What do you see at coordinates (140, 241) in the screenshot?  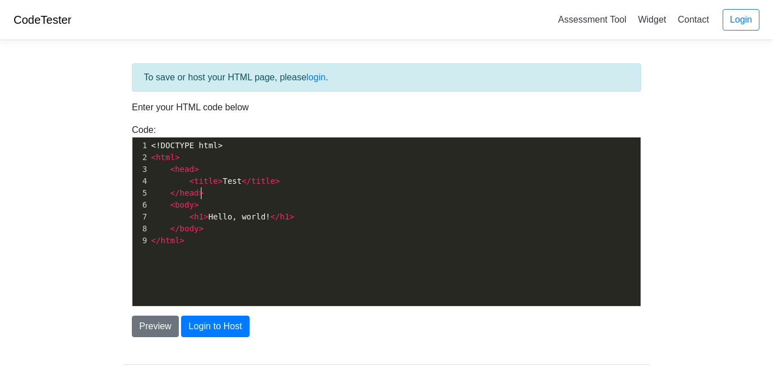 I see `div: 9` at bounding box center [140, 241].